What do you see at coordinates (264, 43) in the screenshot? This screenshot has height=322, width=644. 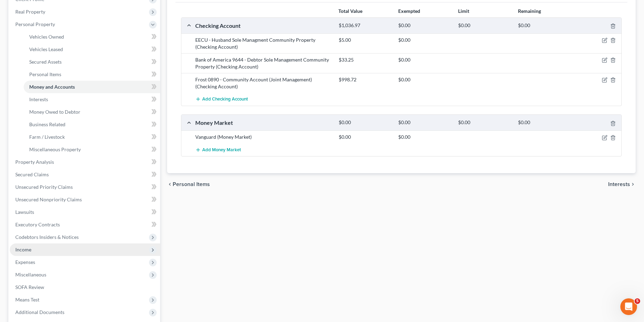 I see `div: EECU - Husband Sole Managment Community Property (Checking Account)` at bounding box center [264, 43].